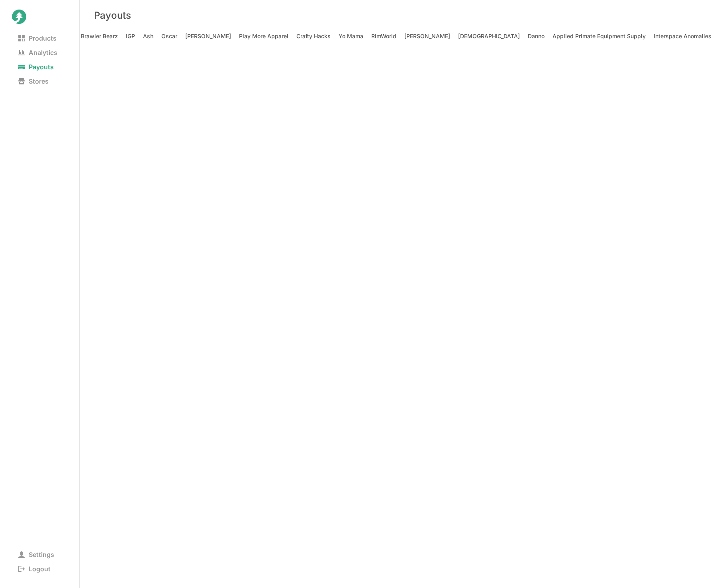  Describe the element at coordinates (351, 36) in the screenshot. I see `span: Yo Mama` at that location.